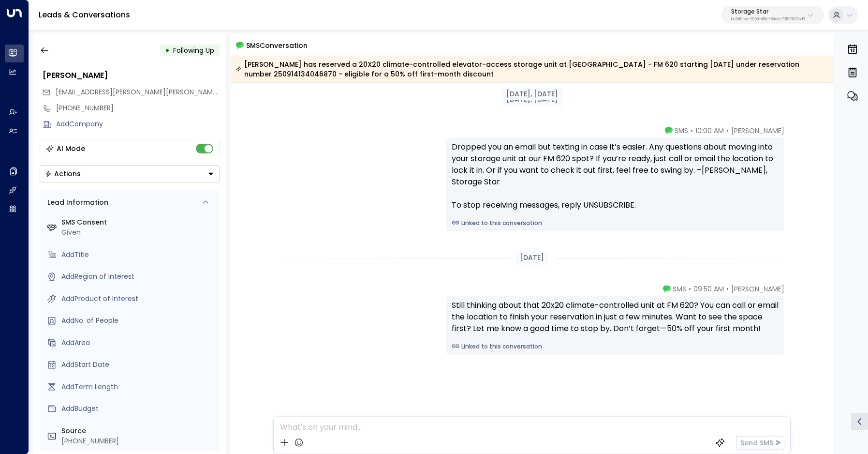 The image size is (868, 454). Describe the element at coordinates (138, 254) in the screenshot. I see `div: AddTitle` at that location.